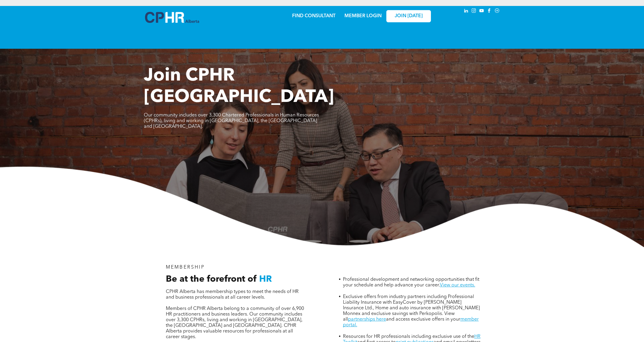 The image size is (644, 342). What do you see at coordinates (411, 322) in the screenshot?
I see `a: member portal.` at bounding box center [411, 322].